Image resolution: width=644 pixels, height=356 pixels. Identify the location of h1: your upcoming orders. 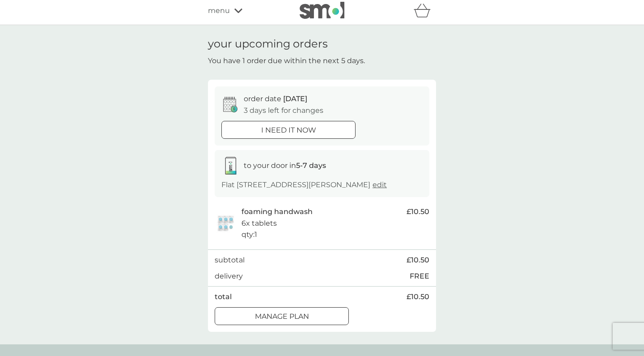
(268, 44).